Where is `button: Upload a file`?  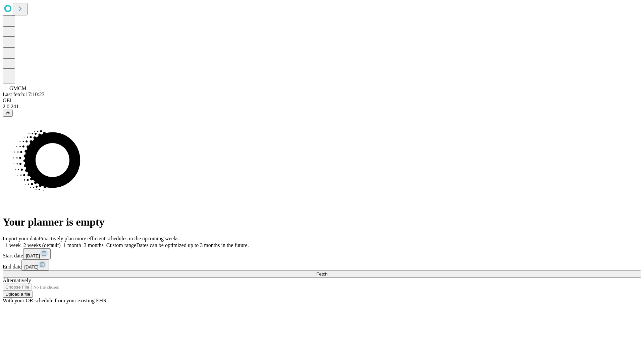
button: Upload a file is located at coordinates (18, 294).